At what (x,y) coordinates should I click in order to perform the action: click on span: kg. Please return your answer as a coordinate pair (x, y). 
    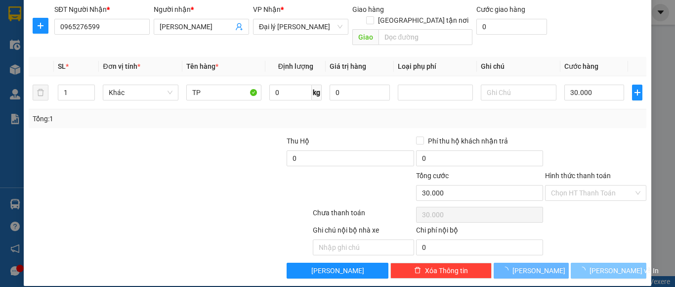
    Looking at the image, I should click on (317, 92).